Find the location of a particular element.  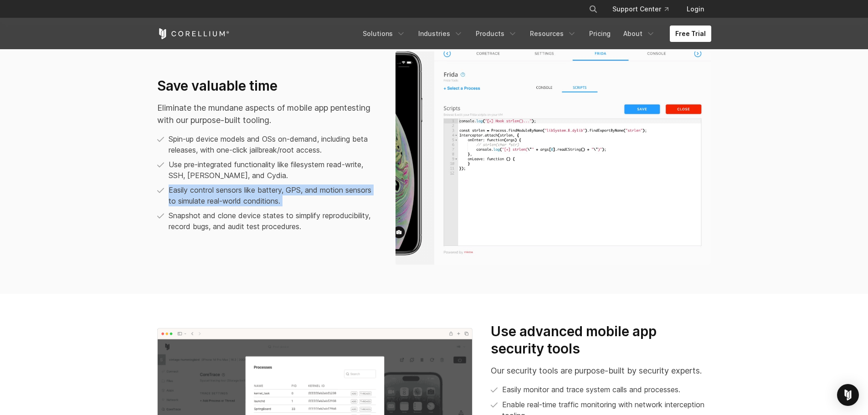

a: Industries is located at coordinates (441, 33).